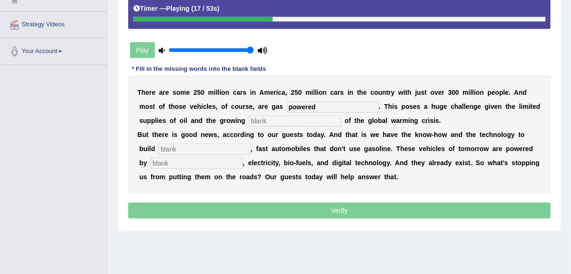 The width and height of the screenshot is (571, 274). What do you see at coordinates (417, 135) in the screenshot?
I see `b: k` at bounding box center [417, 135].